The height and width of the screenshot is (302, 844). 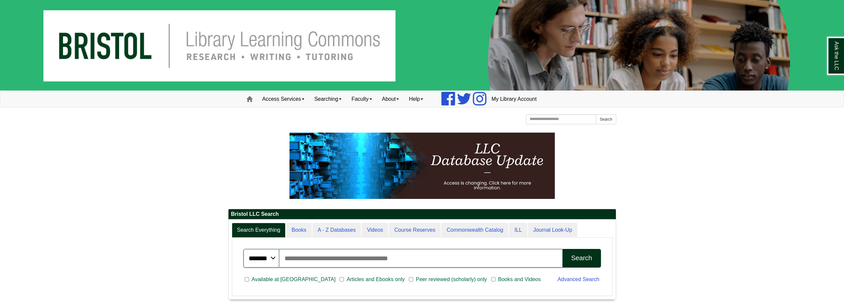 I want to click on a: My Library Account, so click(x=514, y=99).